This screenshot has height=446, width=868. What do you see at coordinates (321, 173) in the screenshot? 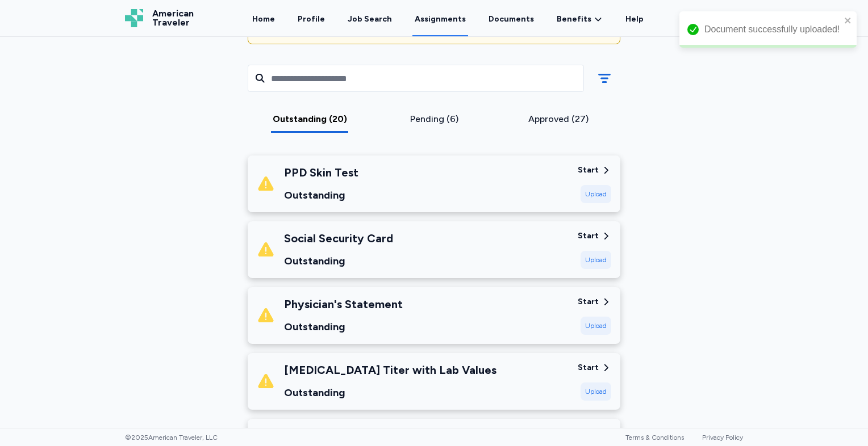
I see `div: PPD Skin Test` at bounding box center [321, 173].